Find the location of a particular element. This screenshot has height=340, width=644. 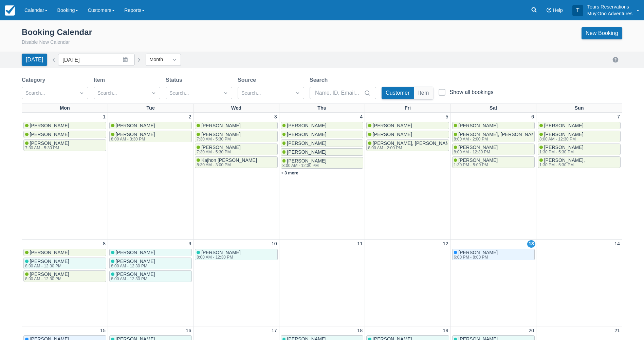

button: Disable New Calendar is located at coordinates (46, 42).